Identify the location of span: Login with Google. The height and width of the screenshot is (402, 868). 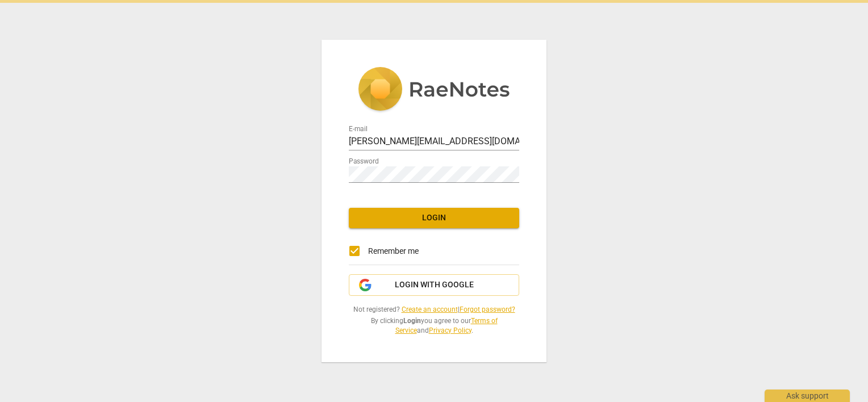
(434, 285).